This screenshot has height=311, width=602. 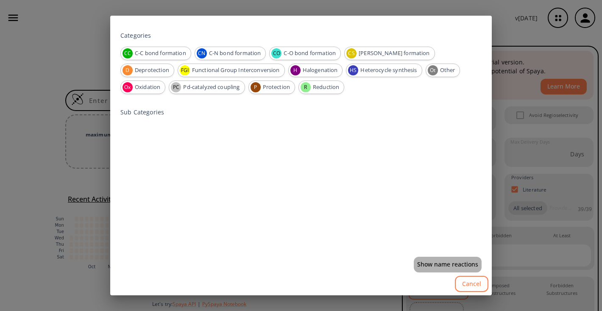 What do you see at coordinates (136, 35) in the screenshot?
I see `span: Categories` at bounding box center [136, 35].